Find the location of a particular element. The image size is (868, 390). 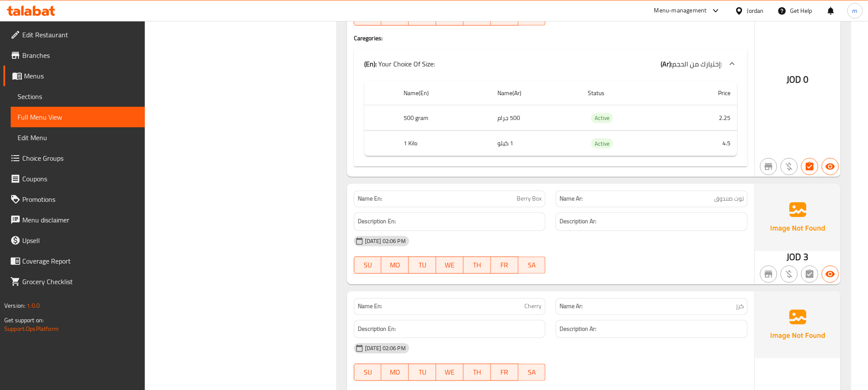

div: (En): Your Choice Of Size:(Ar):إختيارك من الحجم: is located at coordinates (550, 64).